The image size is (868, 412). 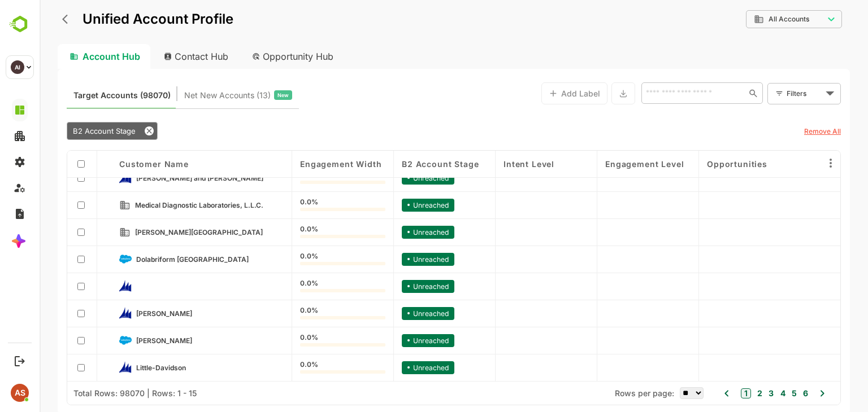 I want to click on button: 6, so click(x=765, y=393).